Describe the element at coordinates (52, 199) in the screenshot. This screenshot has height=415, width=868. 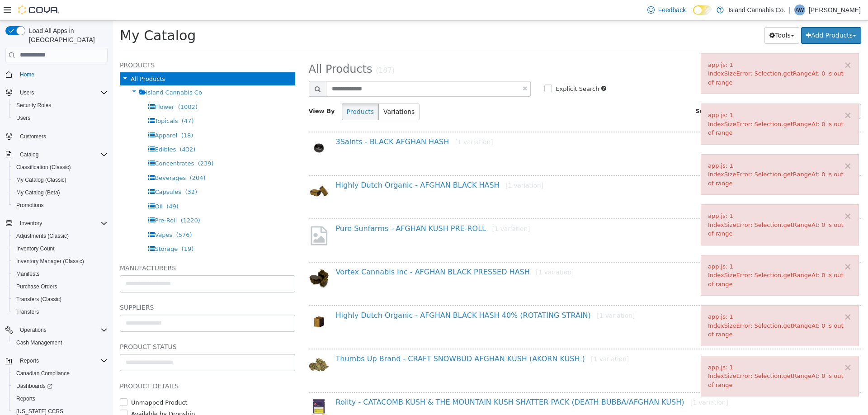
I see `span: Pre-Roll` at that location.